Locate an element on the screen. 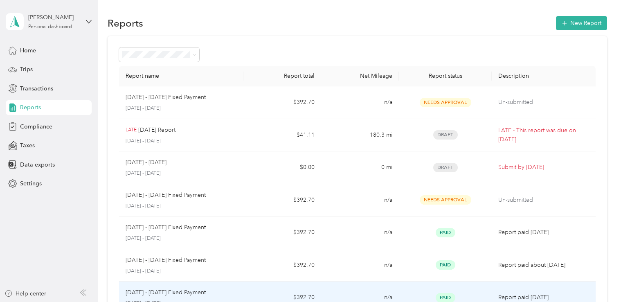 Image resolution: width=621 pixels, height=302 pixels. button: Help center is located at coordinates (25, 293).